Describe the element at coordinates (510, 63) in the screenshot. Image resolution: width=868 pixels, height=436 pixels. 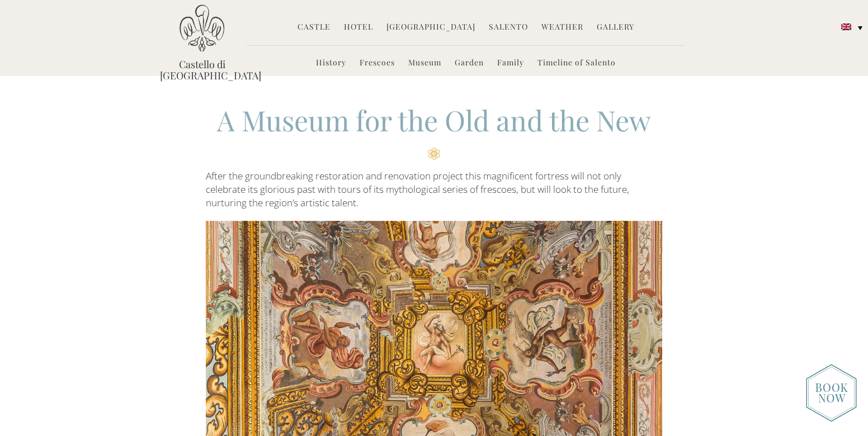
I see `a: Family` at that location.